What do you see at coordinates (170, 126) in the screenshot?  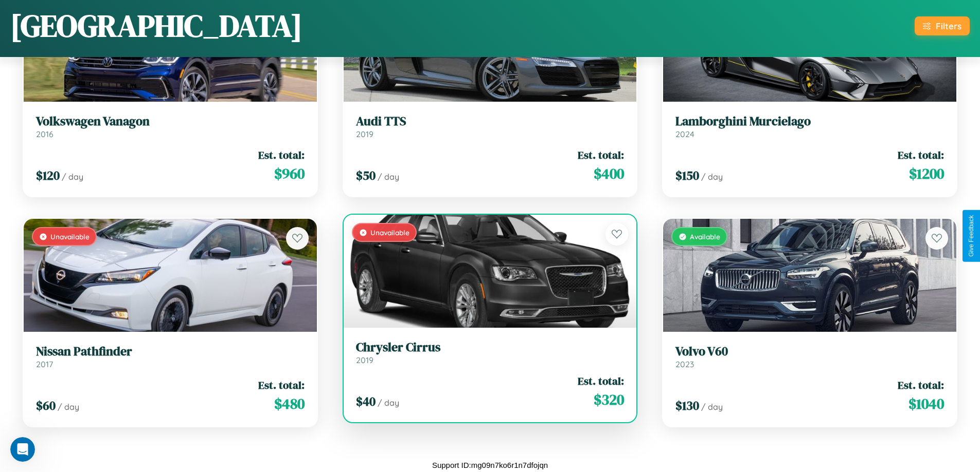 I see `a: Volkswagen Vanagon2016` at bounding box center [170, 126].